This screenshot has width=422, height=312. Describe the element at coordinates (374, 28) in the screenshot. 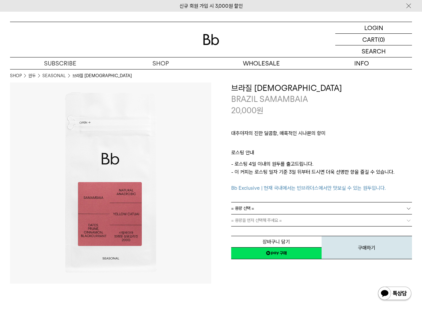

I see `p: LOGIN` at that location.